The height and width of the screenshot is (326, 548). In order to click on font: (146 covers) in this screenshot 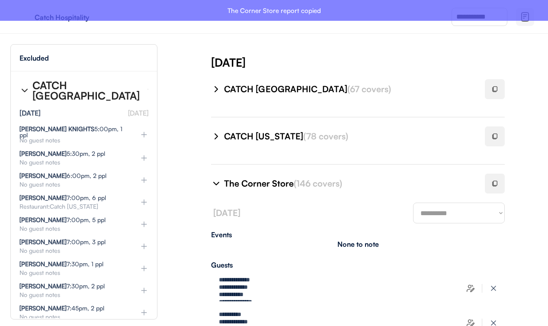, I will do `click(318, 183)`.